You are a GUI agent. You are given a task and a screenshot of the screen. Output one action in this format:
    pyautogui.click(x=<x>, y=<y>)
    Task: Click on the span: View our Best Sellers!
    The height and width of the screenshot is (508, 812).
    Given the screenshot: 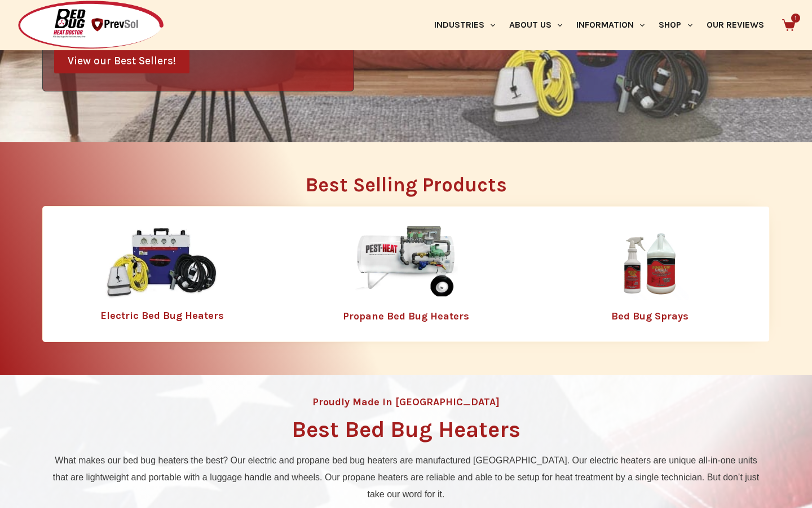 What is the action you would take?
    pyautogui.click(x=122, y=61)
    